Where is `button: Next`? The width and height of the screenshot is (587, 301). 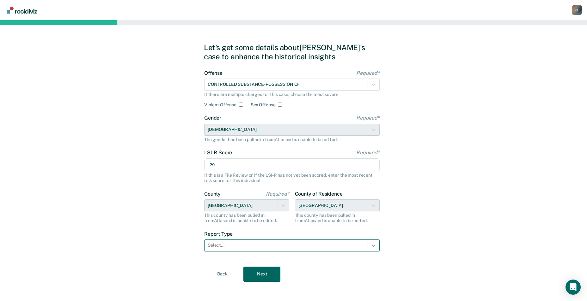
button: Next is located at coordinates (262, 275).